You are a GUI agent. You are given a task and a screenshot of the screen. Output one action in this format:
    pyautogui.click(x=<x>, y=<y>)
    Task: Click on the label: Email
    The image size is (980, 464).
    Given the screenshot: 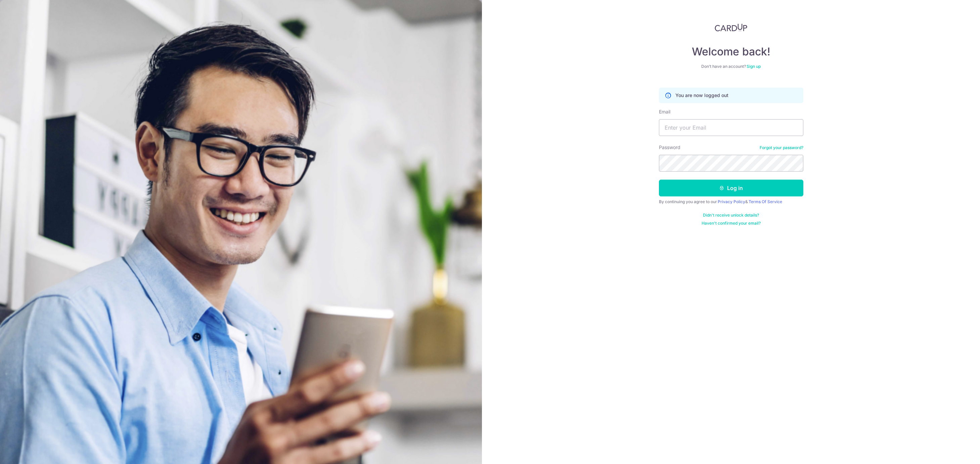 What is the action you would take?
    pyautogui.click(x=665, y=112)
    